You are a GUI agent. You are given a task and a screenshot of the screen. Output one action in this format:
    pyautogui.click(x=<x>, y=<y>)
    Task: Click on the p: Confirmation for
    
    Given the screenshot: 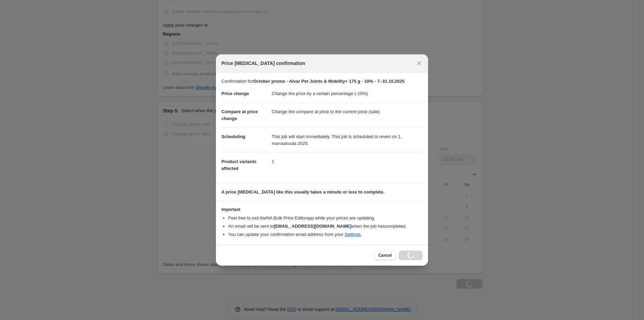 What is the action you would take?
    pyautogui.click(x=322, y=81)
    